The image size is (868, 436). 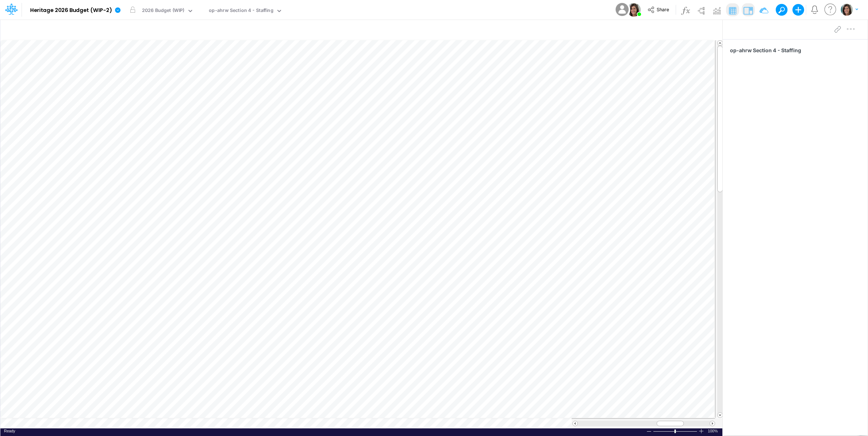 I want to click on span: Share, so click(x=662, y=9).